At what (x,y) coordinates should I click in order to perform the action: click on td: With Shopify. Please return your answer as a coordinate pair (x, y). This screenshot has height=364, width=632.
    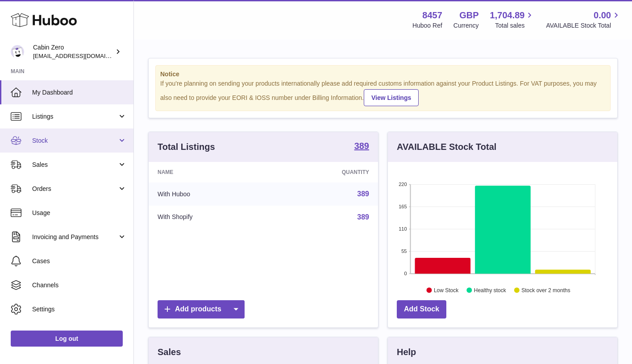
    Looking at the image, I should click on (210, 217).